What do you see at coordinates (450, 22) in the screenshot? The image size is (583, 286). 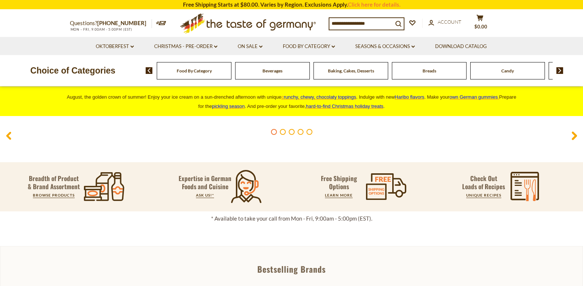 I see `span: Account` at bounding box center [450, 22].